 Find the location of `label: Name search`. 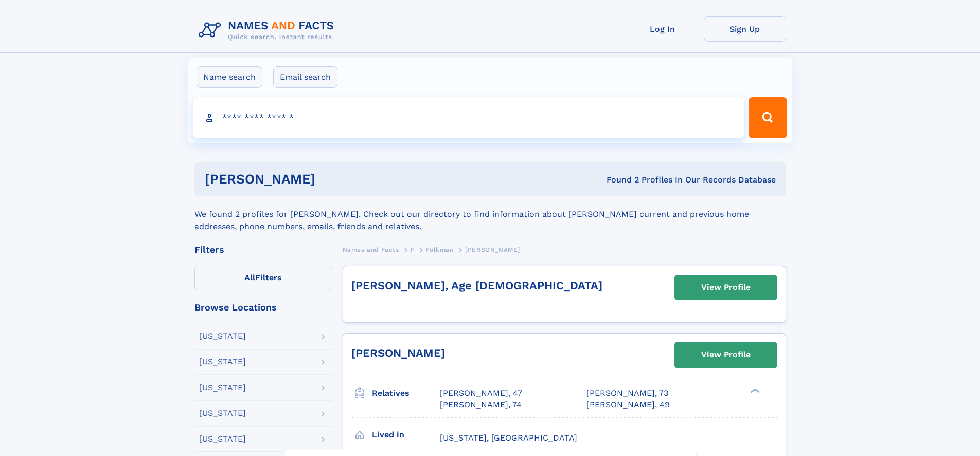

label: Name search is located at coordinates (229, 77).